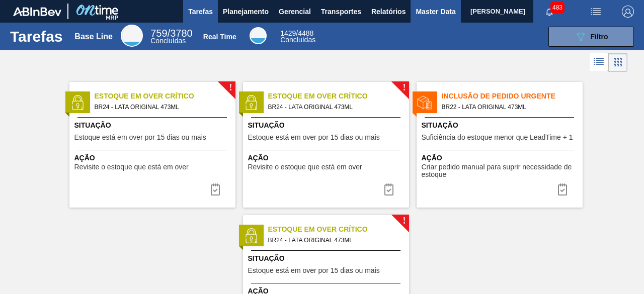 The height and width of the screenshot is (294, 644). Describe the element at coordinates (297, 33) in the screenshot. I see `span: / 4488` at that location.